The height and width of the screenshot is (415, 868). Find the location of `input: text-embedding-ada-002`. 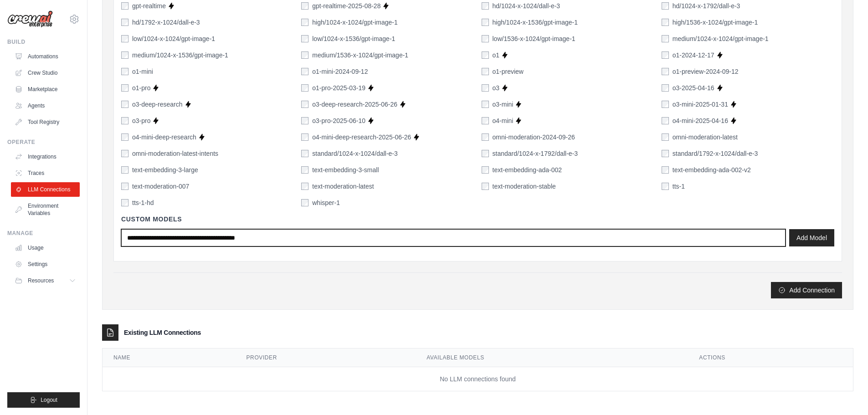

input: text-embedding-ada-002 is located at coordinates (485, 170).